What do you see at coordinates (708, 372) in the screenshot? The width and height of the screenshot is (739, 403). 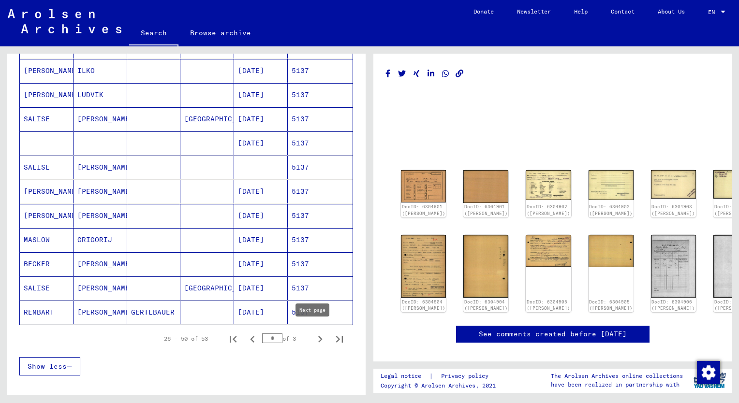 I see `div: Change consent` at bounding box center [708, 372].